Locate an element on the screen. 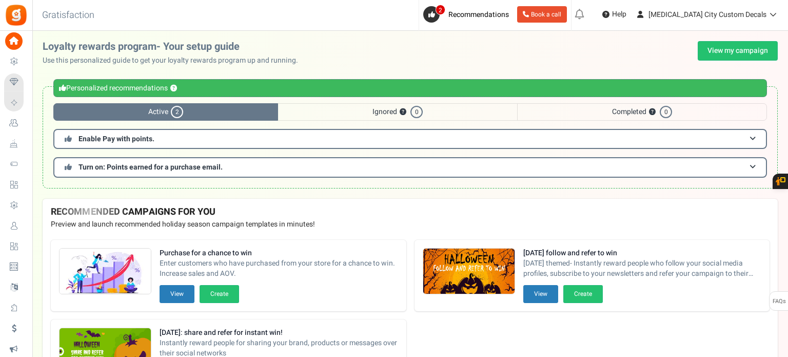  div: Personalized recommendations is located at coordinates (410, 88).